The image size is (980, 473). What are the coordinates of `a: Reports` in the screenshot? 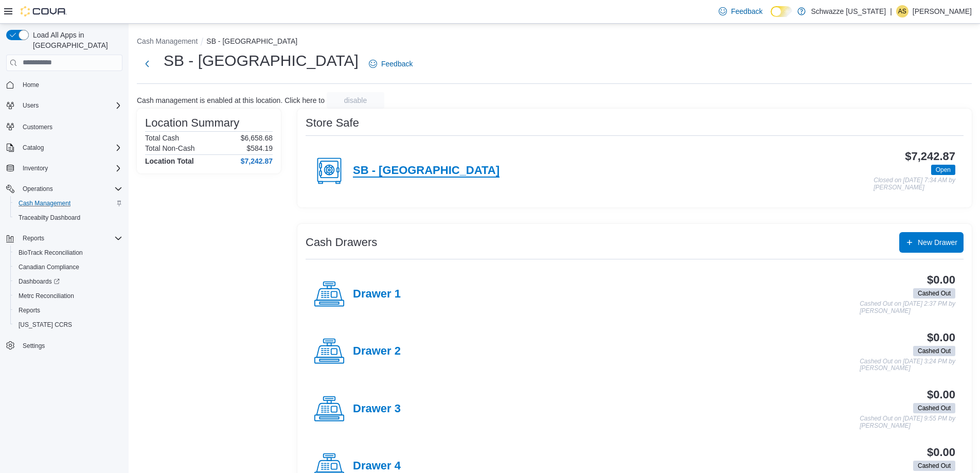 It's located at (30, 310).